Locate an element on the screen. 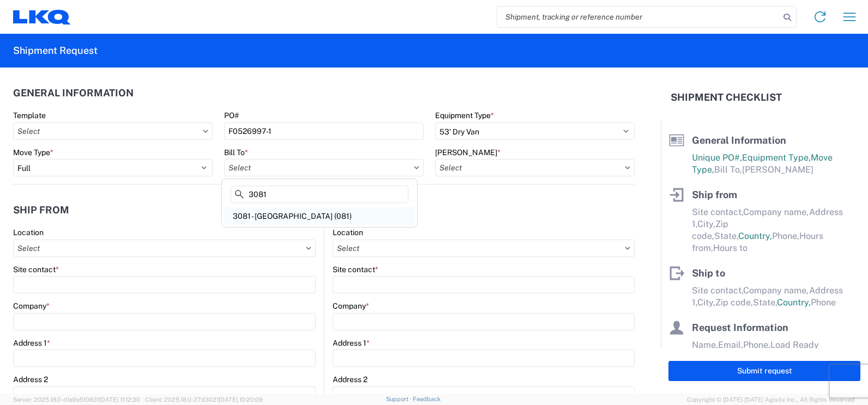 The height and width of the screenshot is (405, 868). label: Move Type is located at coordinates (33, 153).